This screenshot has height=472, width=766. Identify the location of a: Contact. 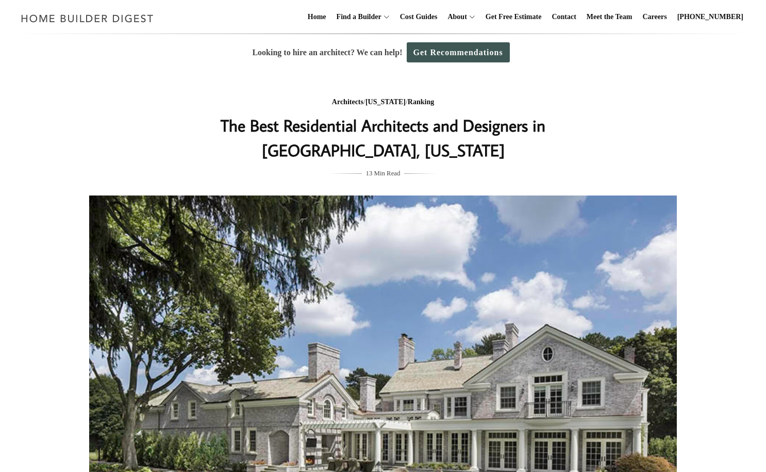
(564, 17).